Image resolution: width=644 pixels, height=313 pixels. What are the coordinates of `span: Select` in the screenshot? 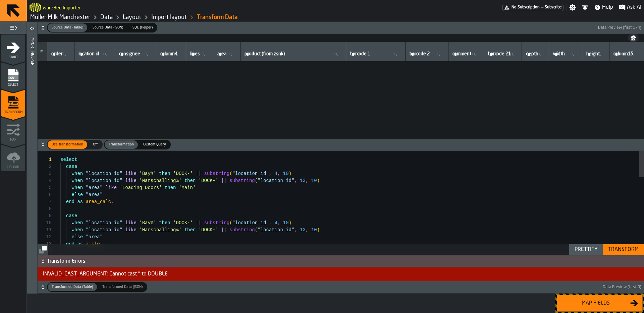 It's located at (13, 85).